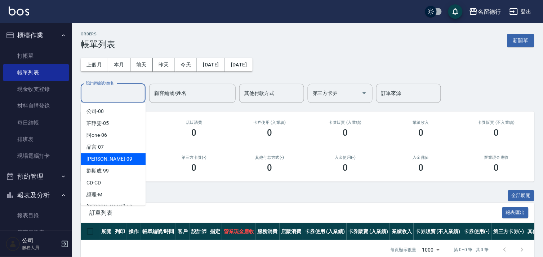 The width and height of the screenshot is (543, 257). Describe the element at coordinates (98, 34) in the screenshot. I see `h2: ORDERS` at that location.